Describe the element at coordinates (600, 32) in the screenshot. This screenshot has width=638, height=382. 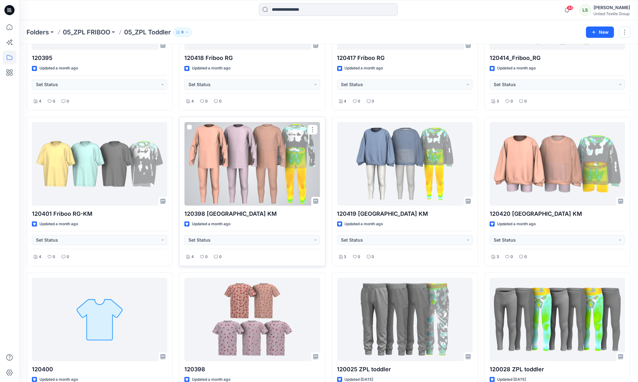
I see `button: New` at that location.